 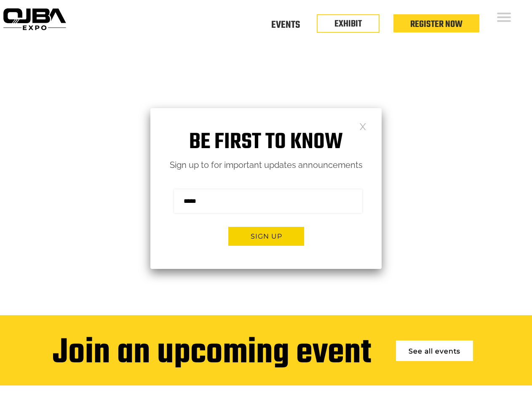 What do you see at coordinates (266, 236) in the screenshot?
I see `button: Sign up` at bounding box center [266, 236].